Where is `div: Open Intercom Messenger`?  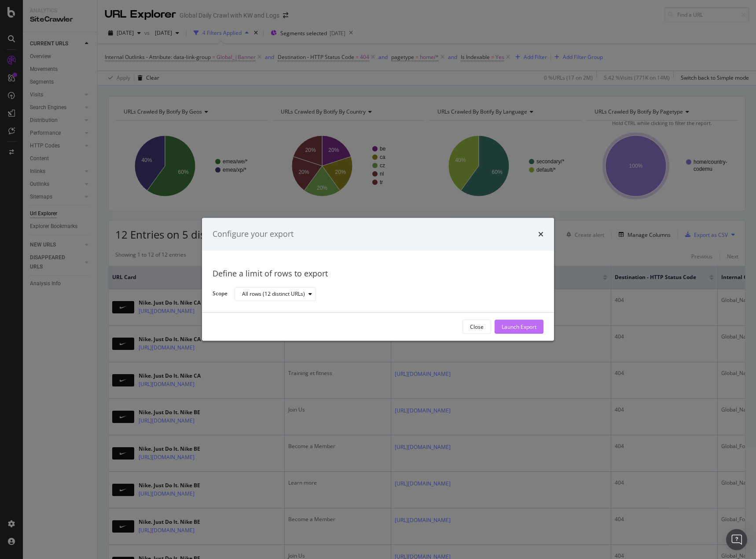
div: Open Intercom Messenger is located at coordinates (737, 540).